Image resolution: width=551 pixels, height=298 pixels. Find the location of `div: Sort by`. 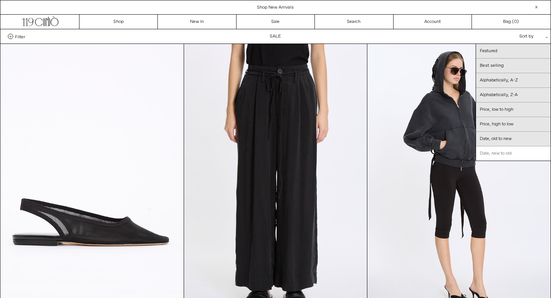

div: Sort by is located at coordinates (510, 36).